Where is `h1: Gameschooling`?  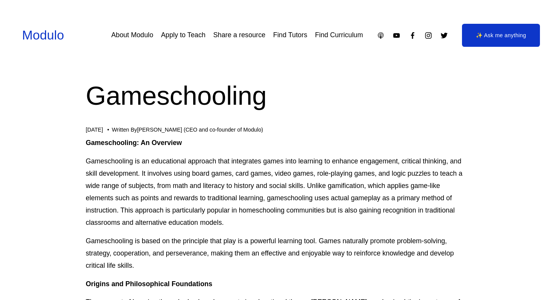 h1: Gameschooling is located at coordinates (276, 96).